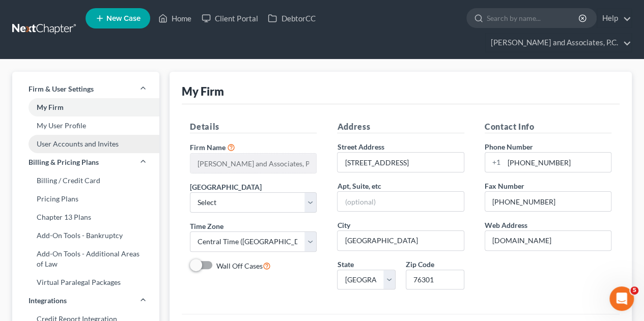 The width and height of the screenshot is (644, 321). Describe the element at coordinates (400, 241) in the screenshot. I see `input: Enter city...` at that location.